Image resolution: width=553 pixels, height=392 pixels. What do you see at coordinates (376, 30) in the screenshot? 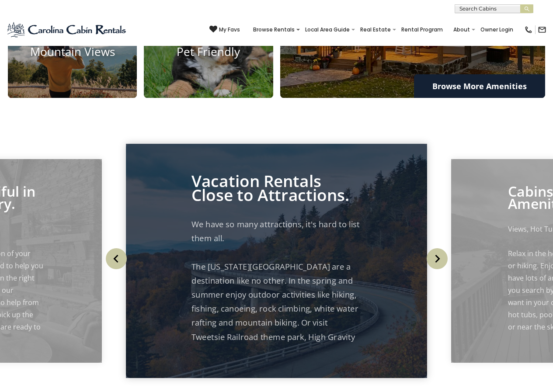
I see `a: Real Estate` at bounding box center [376, 30].